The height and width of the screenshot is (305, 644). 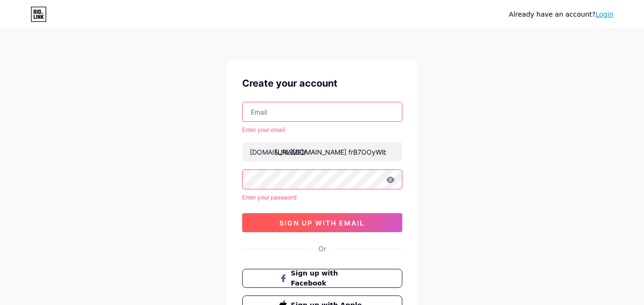 I want to click on input: Email, so click(x=322, y=112).